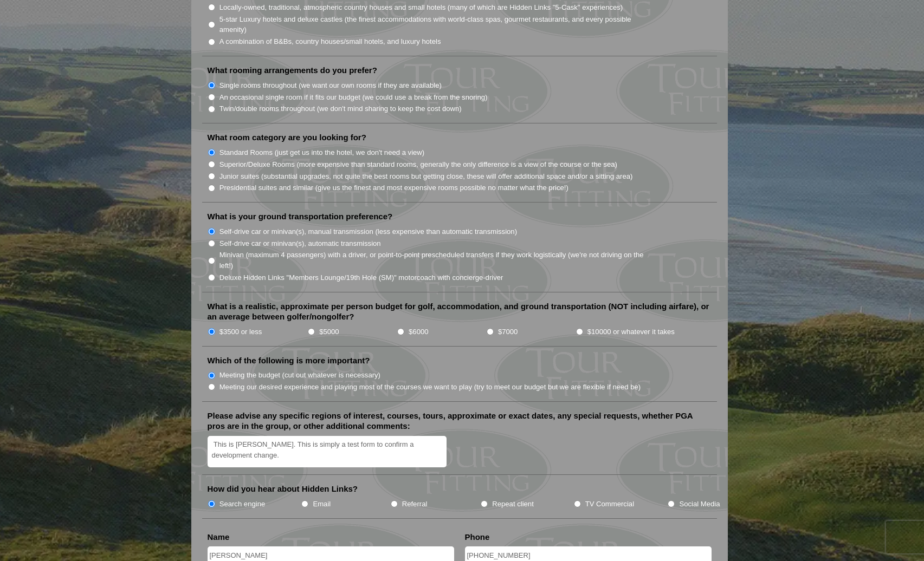 Image resolution: width=924 pixels, height=561 pixels. I want to click on label: $3500 or less, so click(241, 332).